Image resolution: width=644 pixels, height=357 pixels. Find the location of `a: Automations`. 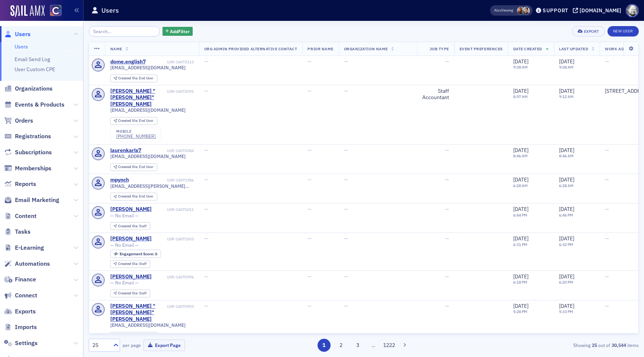

a: Automations is located at coordinates (27, 264).